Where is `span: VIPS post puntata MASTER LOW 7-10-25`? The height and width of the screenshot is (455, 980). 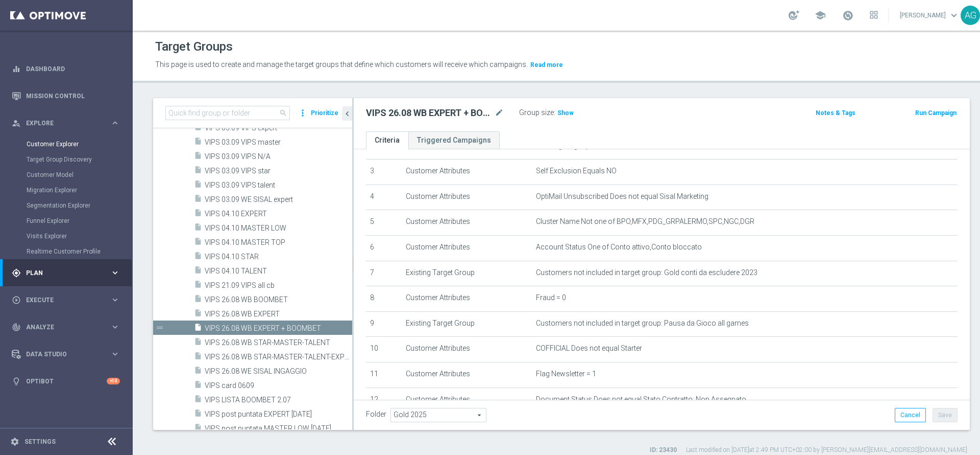
span: VIPS post puntata MASTER LOW 7-10-25 is located at coordinates (278, 428).